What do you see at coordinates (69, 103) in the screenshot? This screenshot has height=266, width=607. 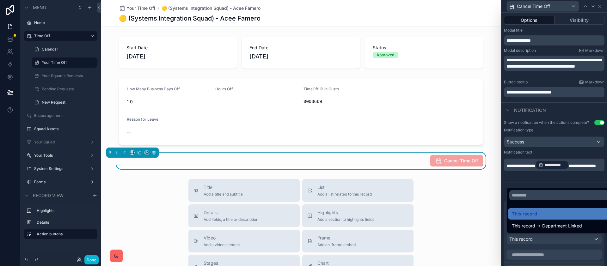 I see `a: New Request` at bounding box center [69, 103].